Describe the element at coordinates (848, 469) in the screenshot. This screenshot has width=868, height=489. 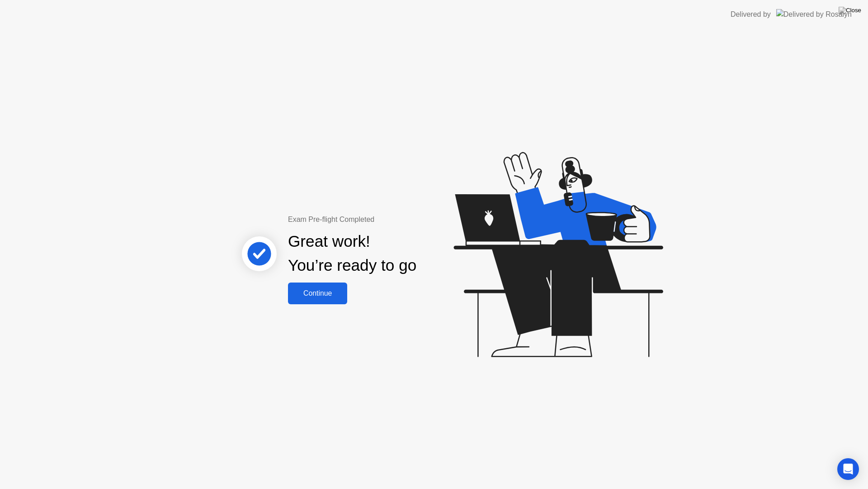
I see `div: Open Intercom Messenger` at that location.